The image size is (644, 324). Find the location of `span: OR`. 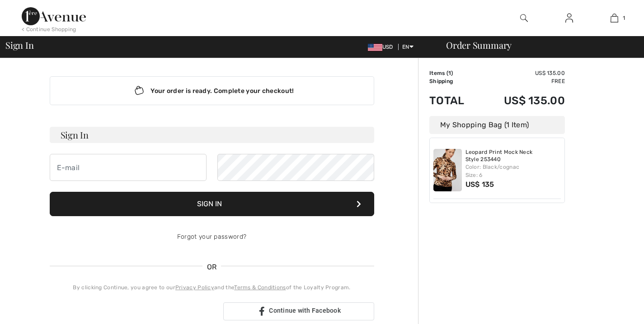

span: OR is located at coordinates (212, 268).